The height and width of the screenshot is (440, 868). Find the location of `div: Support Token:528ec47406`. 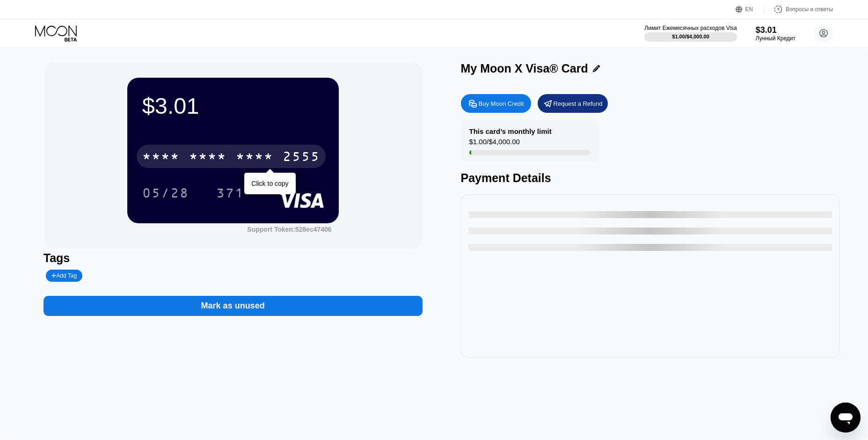

div: Support Token:528ec47406 is located at coordinates (289, 230).